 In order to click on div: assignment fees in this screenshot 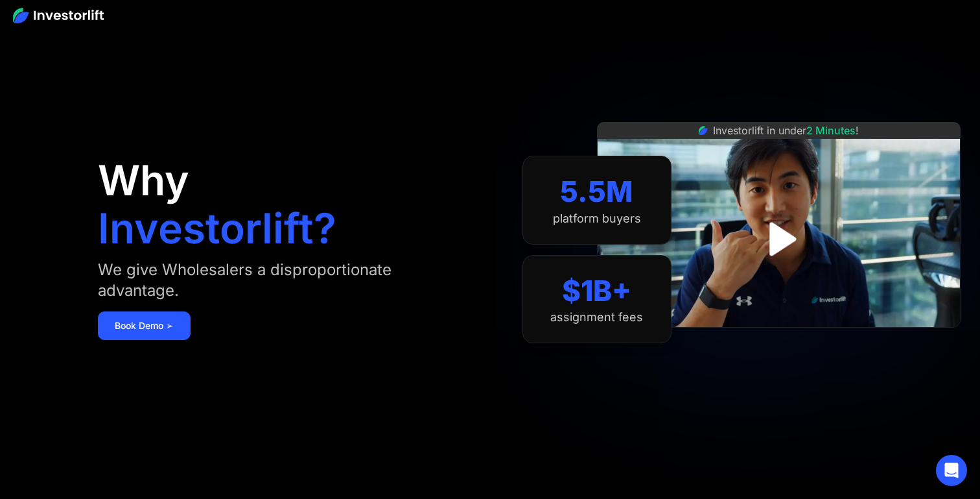, I will do `click(597, 317)`.